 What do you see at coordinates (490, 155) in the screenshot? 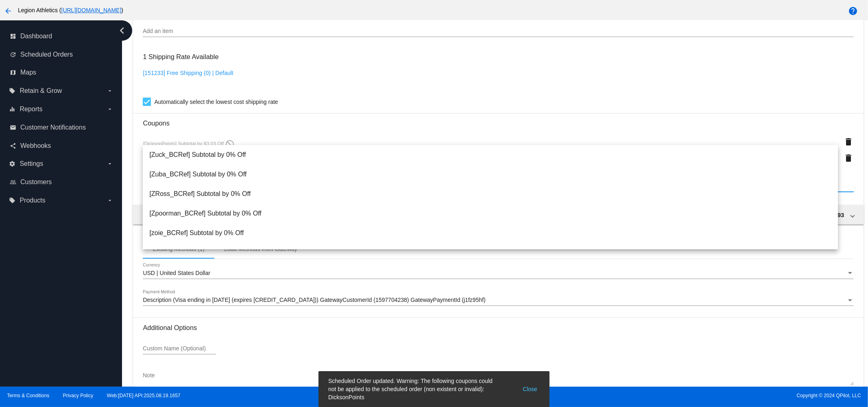
I see `span: [Zuck_BCRef] Subtotal by 0% Off` at bounding box center [490, 155].